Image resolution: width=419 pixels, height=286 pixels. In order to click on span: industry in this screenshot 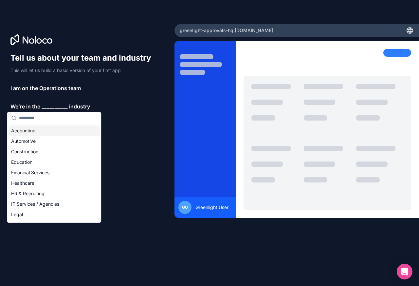, I will do `click(80, 106)`.